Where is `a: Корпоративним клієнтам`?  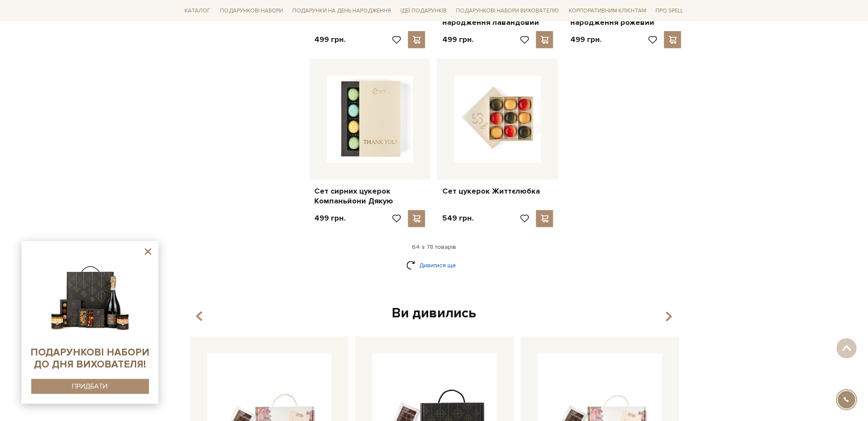
a: Корпоративним клієнтам is located at coordinates (607, 11).